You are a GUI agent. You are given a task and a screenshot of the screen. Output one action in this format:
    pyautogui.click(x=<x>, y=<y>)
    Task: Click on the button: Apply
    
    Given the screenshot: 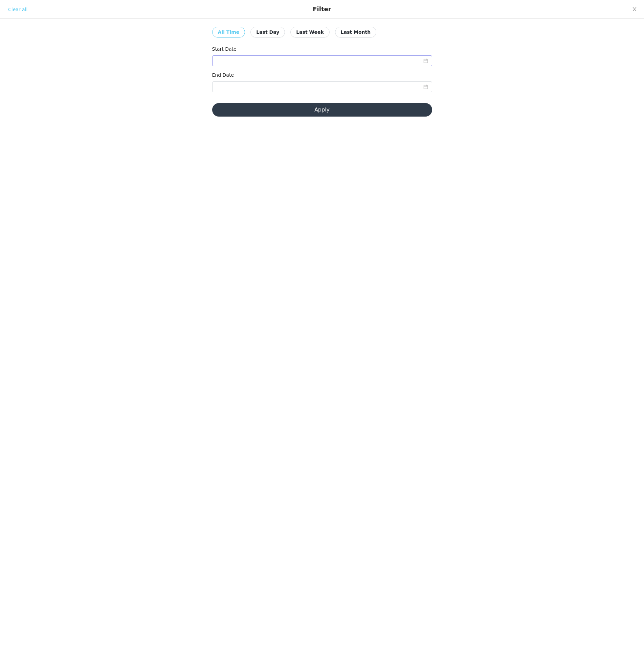 What is the action you would take?
    pyautogui.click(x=322, y=110)
    